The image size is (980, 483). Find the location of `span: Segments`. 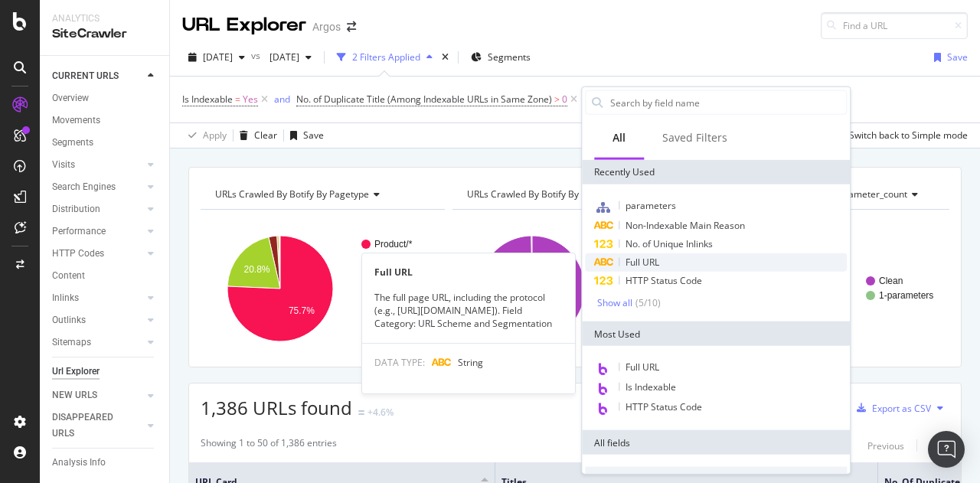

span: Segments is located at coordinates (509, 57).